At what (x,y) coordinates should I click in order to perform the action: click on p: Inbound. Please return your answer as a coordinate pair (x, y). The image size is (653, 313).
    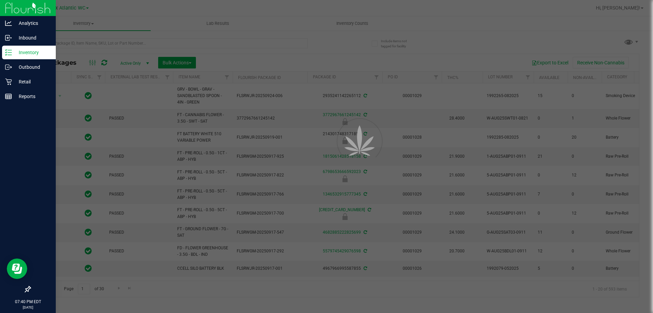
    Looking at the image, I should click on (32, 38).